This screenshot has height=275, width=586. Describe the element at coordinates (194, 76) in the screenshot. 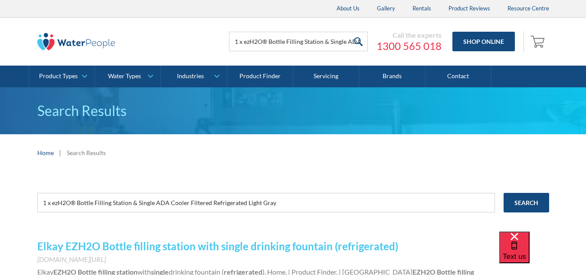

I see `a: Industries` at that location.